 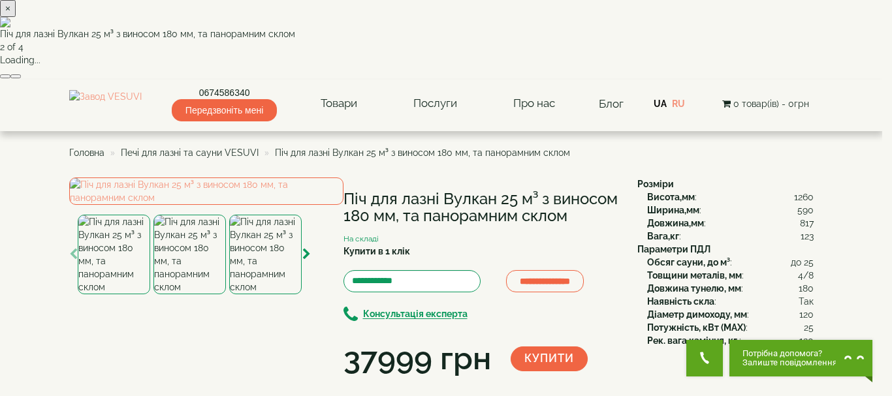 I want to click on b: Висота,мм, so click(x=671, y=197).